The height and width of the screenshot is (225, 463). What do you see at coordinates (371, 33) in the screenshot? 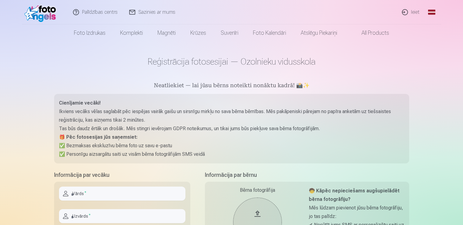
I see `a: All products` at bounding box center [371, 33].